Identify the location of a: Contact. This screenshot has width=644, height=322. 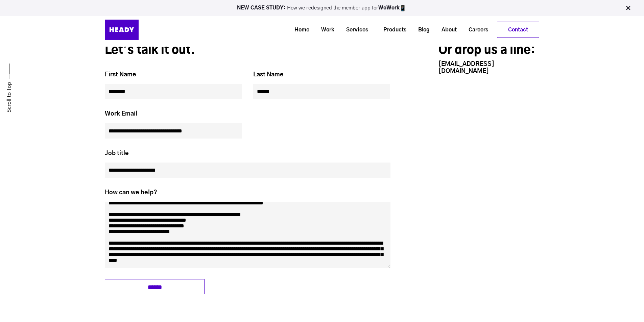
(518, 30).